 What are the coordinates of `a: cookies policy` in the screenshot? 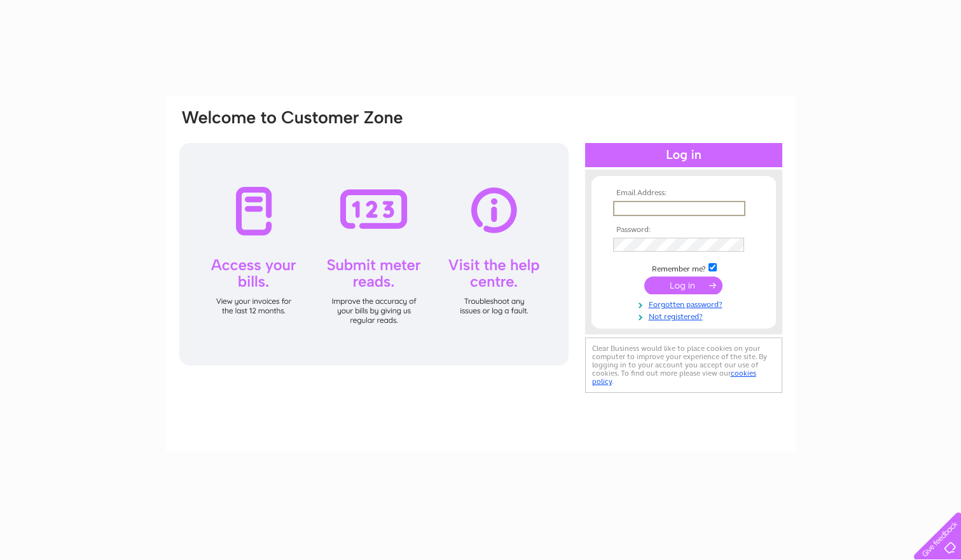 It's located at (674, 377).